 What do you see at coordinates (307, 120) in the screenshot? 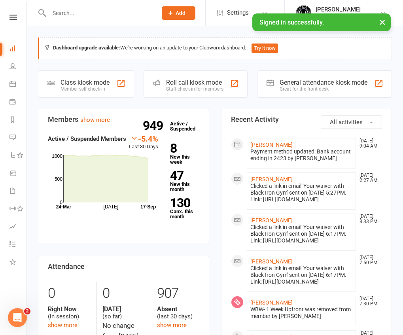
I see `h3: Recent Activity` at bounding box center [307, 120].